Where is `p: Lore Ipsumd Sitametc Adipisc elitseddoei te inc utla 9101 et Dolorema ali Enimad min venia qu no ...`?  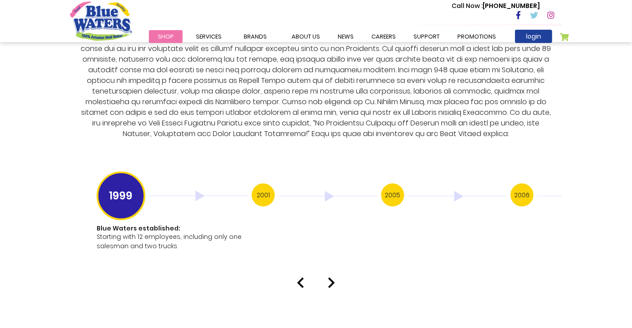 p: Lore Ipsumd Sitametc Adipisc elitseddoei te inc utla 9101 et Dolorema ali Enimad min venia qu no ... is located at coordinates (316, 86).